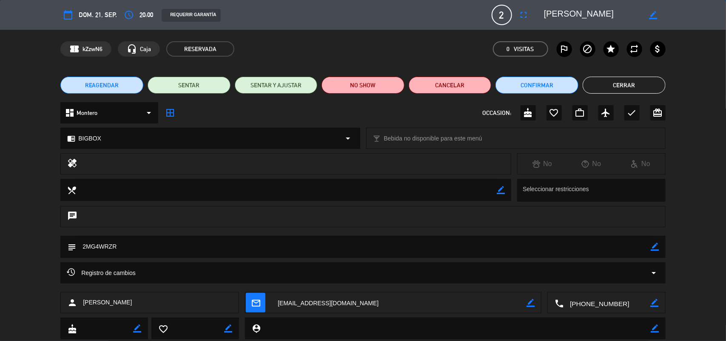 The image size is (726, 341). Describe the element at coordinates (71, 247) in the screenshot. I see `i: subject` at that location.